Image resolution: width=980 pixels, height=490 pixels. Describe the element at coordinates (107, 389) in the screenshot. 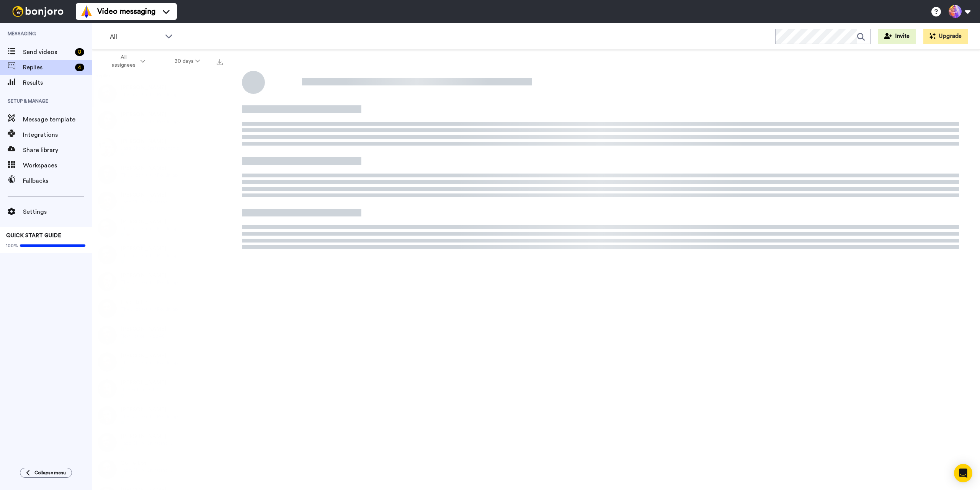

I see `img: 985ce86a-a107-4e5a-adf7-bd15b8a34de5-thumb.jpg` at that location.